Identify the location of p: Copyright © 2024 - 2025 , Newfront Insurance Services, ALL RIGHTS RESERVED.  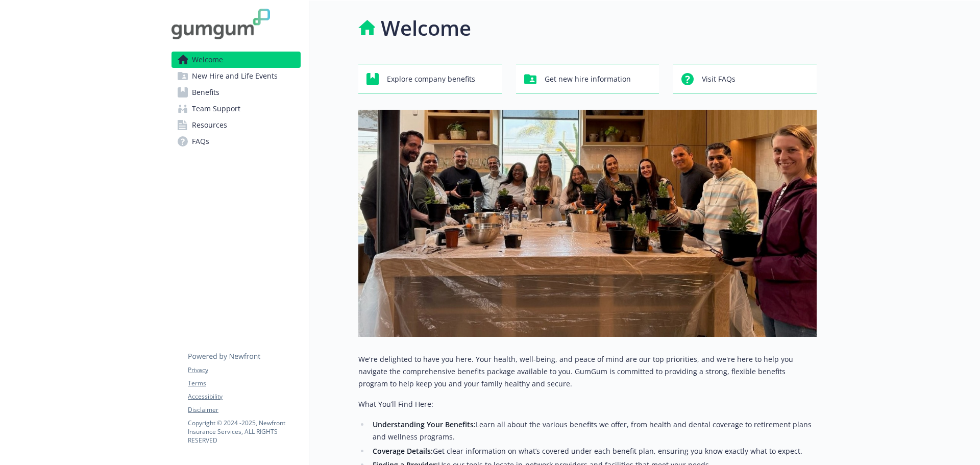
(244, 432).